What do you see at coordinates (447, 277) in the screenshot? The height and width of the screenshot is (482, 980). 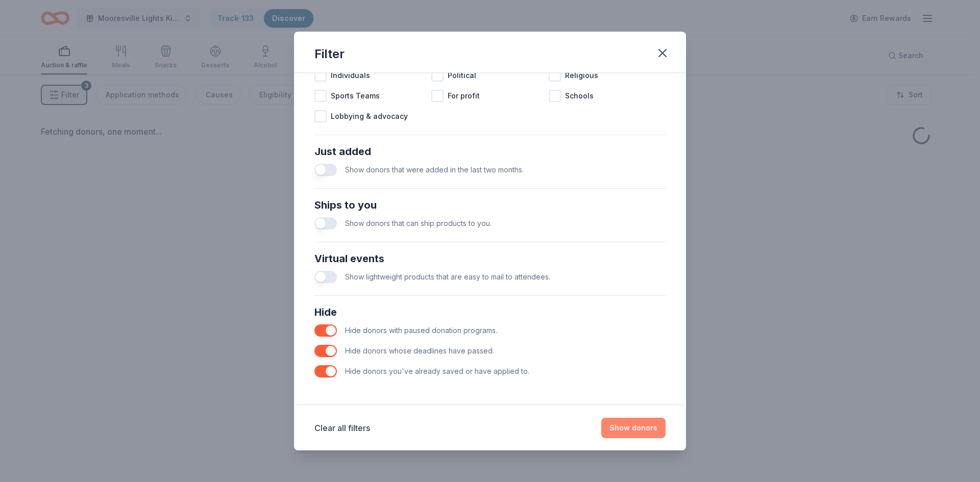 I see `span: Show lightweight products that are easy to mail to attendees.` at bounding box center [447, 277].